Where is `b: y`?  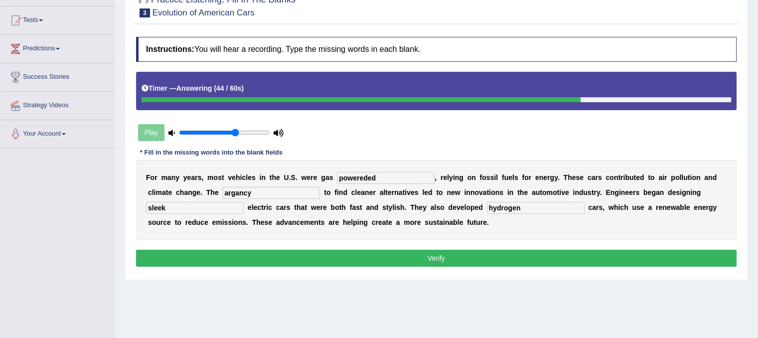
b: y is located at coordinates (598, 192).